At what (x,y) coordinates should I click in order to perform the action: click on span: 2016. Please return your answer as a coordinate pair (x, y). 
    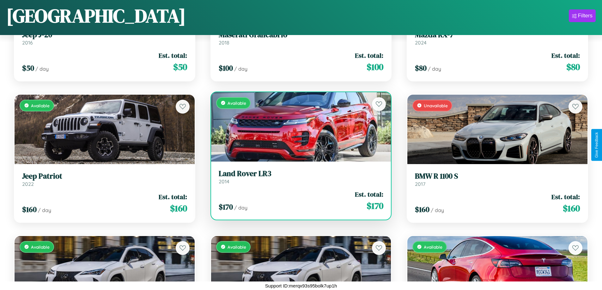
    Looking at the image, I should click on (27, 43).